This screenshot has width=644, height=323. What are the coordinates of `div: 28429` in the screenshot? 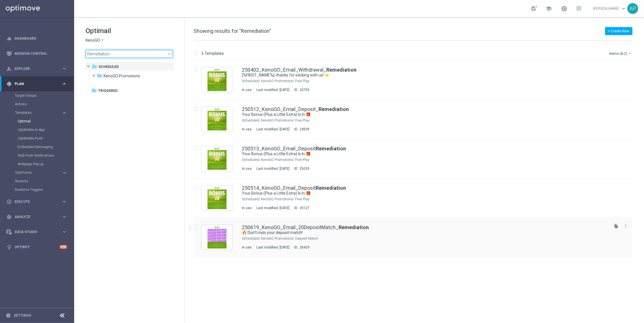 It's located at (305, 247).